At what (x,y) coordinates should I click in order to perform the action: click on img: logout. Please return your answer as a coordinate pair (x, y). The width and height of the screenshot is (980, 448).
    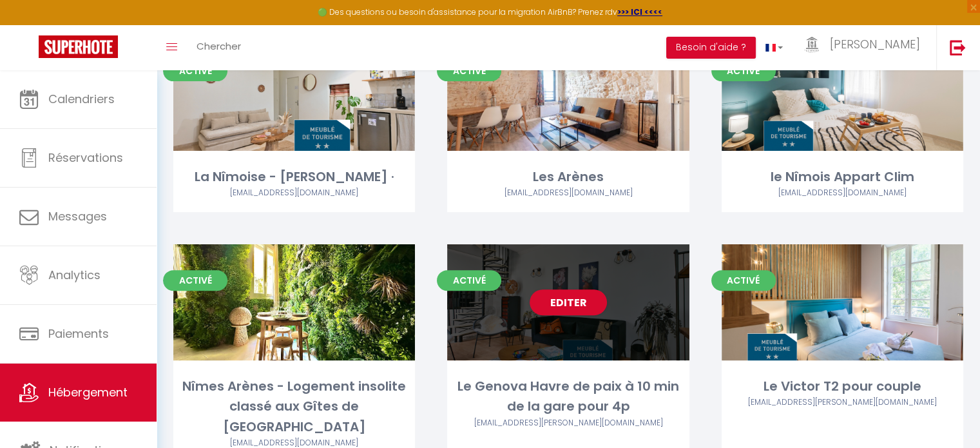
    Looking at the image, I should click on (957, 47).